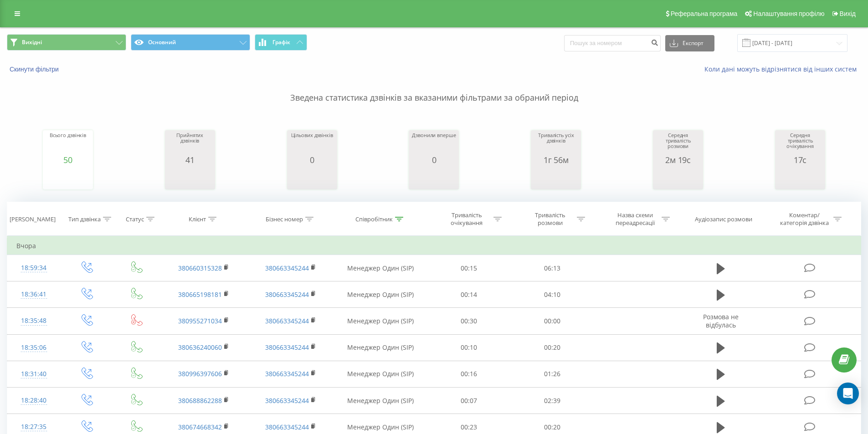 This screenshot has height=434, width=868. Describe the element at coordinates (848, 394) in the screenshot. I see `div: Open Intercom Messenger` at that location.